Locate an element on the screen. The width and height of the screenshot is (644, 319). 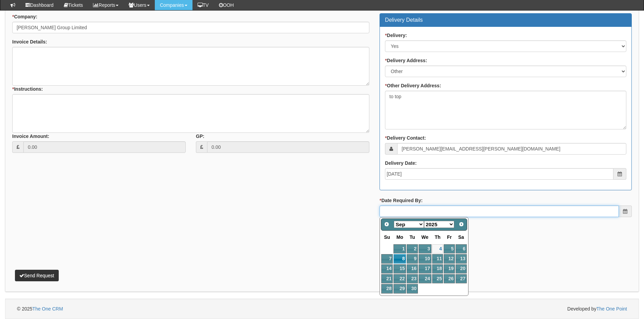
a: 2 is located at coordinates (412, 248).